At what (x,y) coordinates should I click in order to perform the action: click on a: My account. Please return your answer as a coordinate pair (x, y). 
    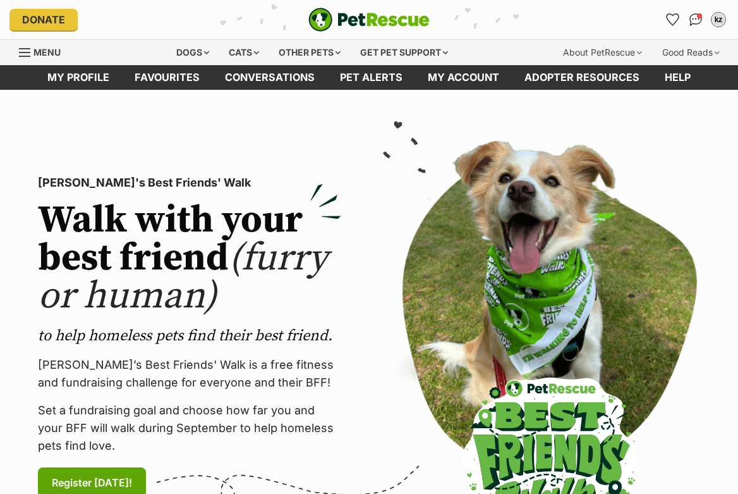
    Looking at the image, I should click on (463, 77).